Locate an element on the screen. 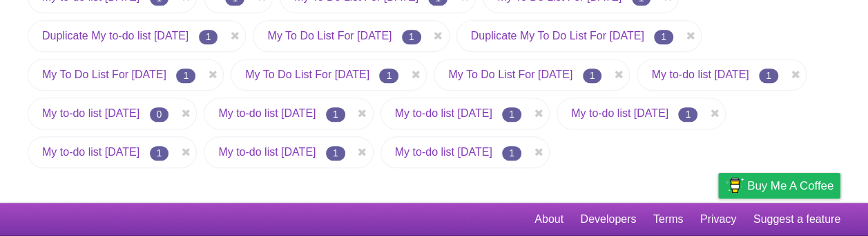 This screenshot has width=868, height=236. a: Privacy is located at coordinates (718, 220).